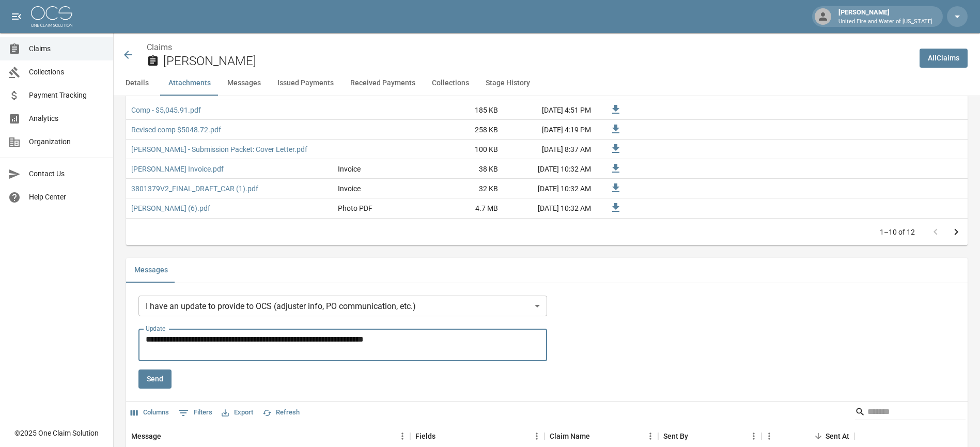 This screenshot has width=980, height=447. What do you see at coordinates (464, 110) in the screenshot?
I see `div: 185 KB` at bounding box center [464, 110].